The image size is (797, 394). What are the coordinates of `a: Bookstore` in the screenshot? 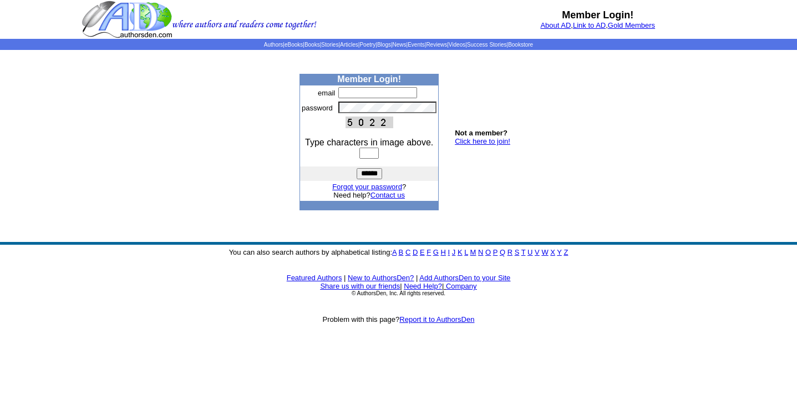 It's located at (521, 44).